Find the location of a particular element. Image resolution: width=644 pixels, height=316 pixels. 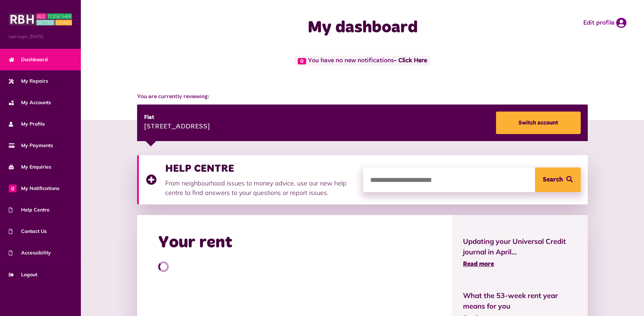

span: My Accounts is located at coordinates (30, 102).